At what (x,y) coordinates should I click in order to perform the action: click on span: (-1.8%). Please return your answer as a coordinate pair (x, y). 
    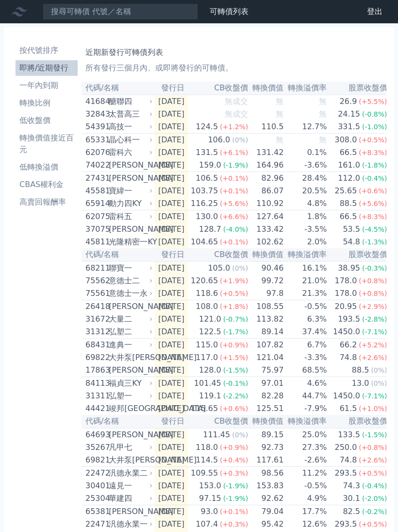
    Looking at the image, I should click on (375, 165).